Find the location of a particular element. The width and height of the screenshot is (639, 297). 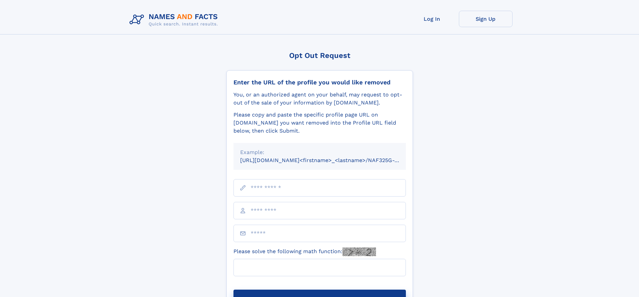

div: Enter the URL of the profile you would like removed is located at coordinates (320, 83).